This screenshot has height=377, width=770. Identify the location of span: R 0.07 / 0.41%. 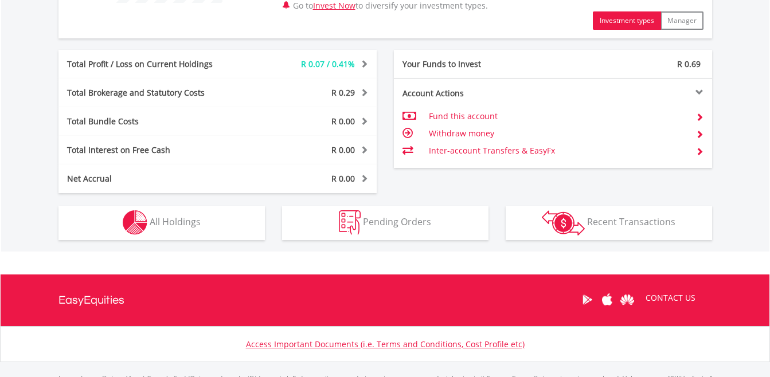
(328, 64).